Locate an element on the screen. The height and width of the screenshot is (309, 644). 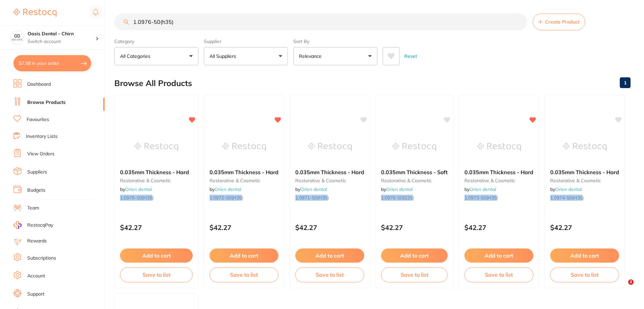
a: RestocqPay is located at coordinates (33, 225).